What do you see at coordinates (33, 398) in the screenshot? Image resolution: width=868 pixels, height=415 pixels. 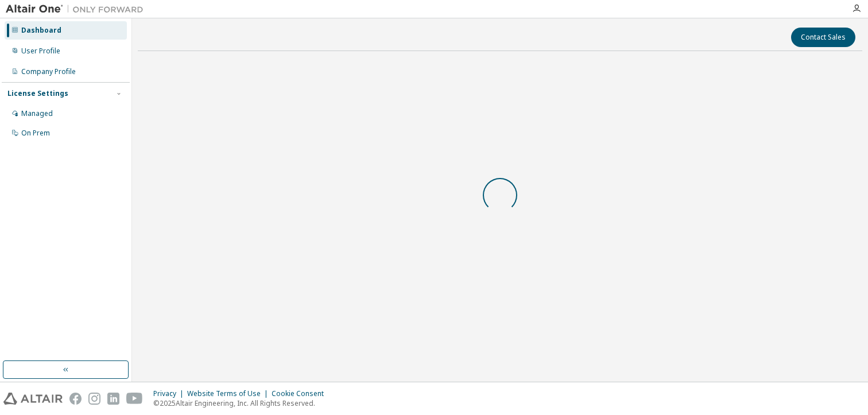 I see `img: altair_logo.svg` at bounding box center [33, 398].